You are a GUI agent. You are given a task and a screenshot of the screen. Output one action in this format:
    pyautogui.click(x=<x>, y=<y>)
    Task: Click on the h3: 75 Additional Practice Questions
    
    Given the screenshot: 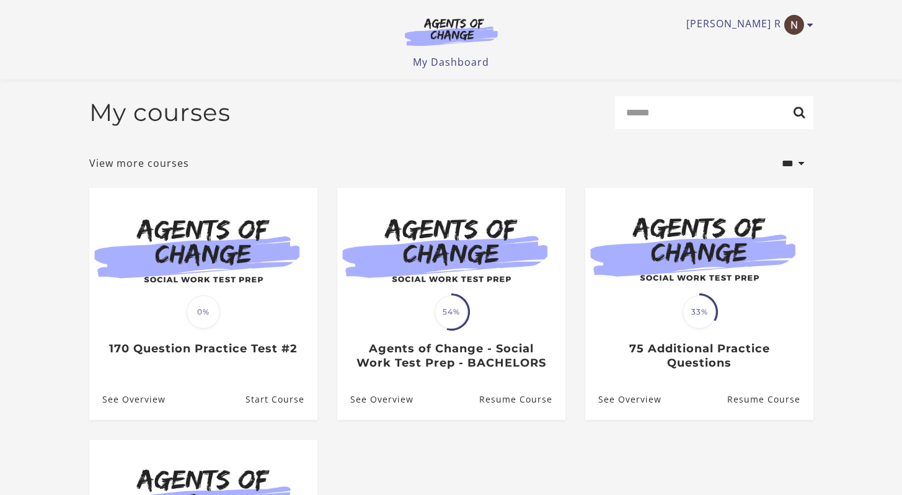 What is the action you would take?
    pyautogui.click(x=699, y=355)
    